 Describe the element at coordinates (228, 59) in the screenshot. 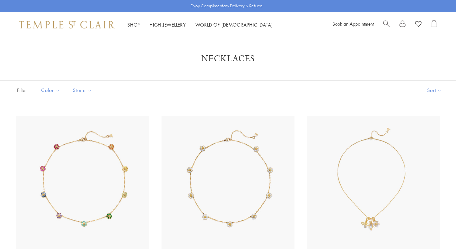

I see `h1: Necklaces` at that location.